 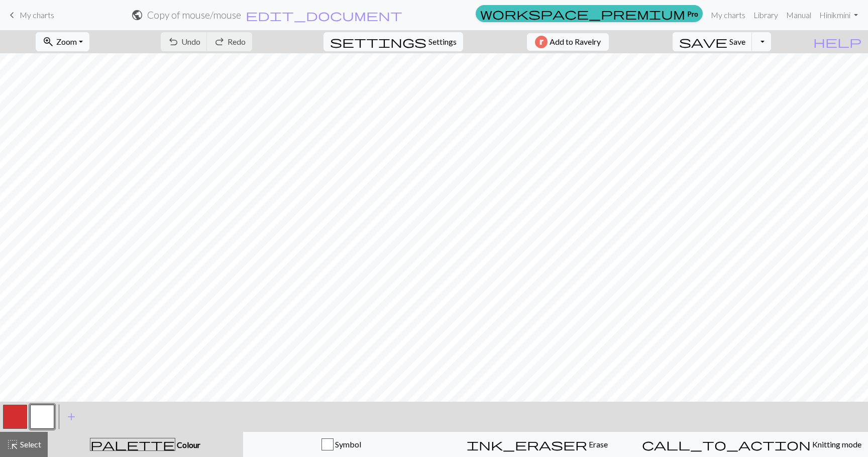 What do you see at coordinates (443, 42) in the screenshot?
I see `span: Settings` at bounding box center [443, 42].